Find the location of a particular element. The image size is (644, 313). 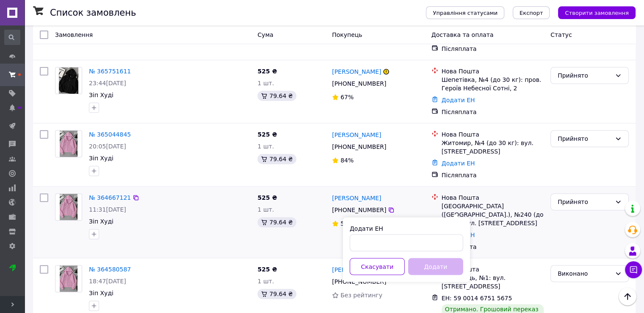

span: Покупець is located at coordinates (347, 35).